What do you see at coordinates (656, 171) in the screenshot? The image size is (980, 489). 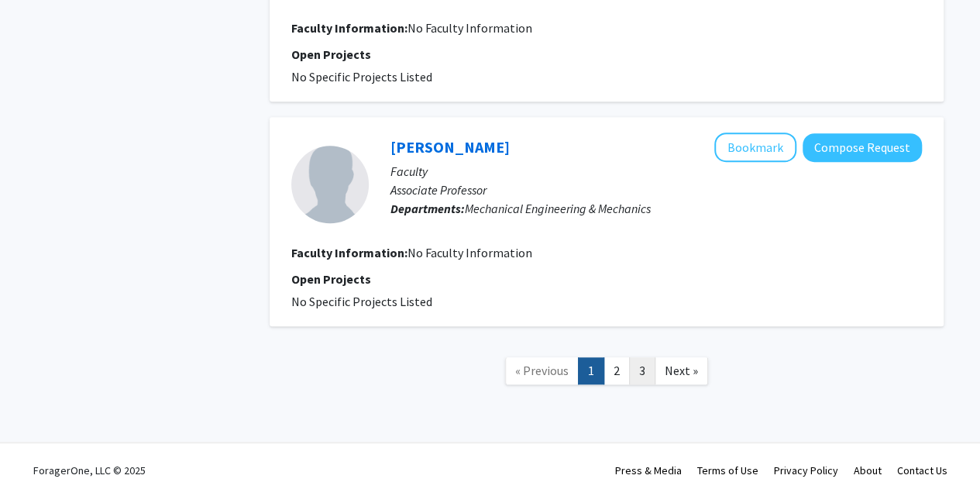 I see `p: Faculty` at bounding box center [656, 171].